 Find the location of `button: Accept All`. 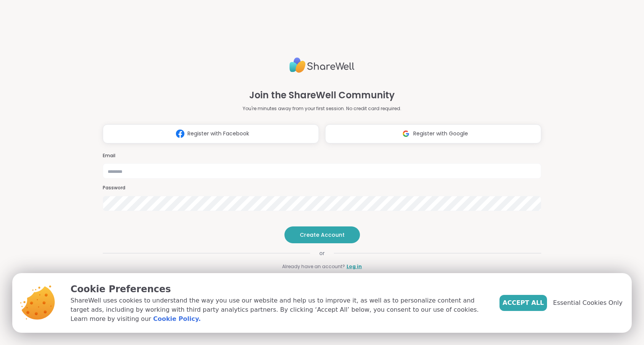

button: Accept All is located at coordinates (523, 303).